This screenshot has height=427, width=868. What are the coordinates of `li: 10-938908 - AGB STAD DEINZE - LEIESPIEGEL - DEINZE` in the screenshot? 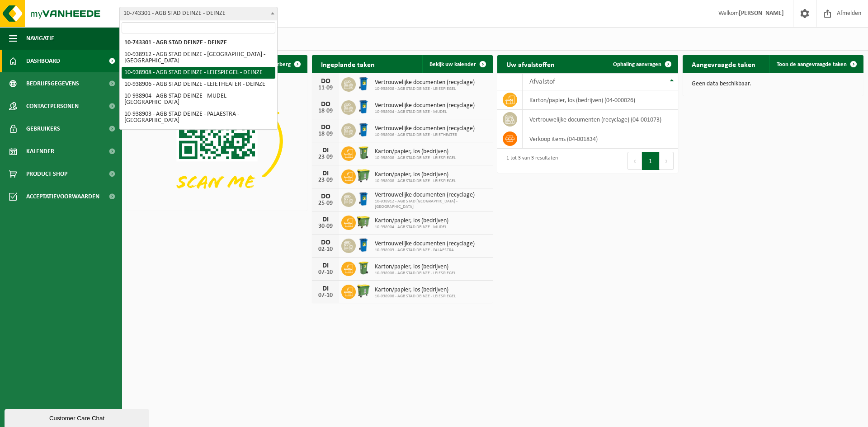 It's located at (199, 73).